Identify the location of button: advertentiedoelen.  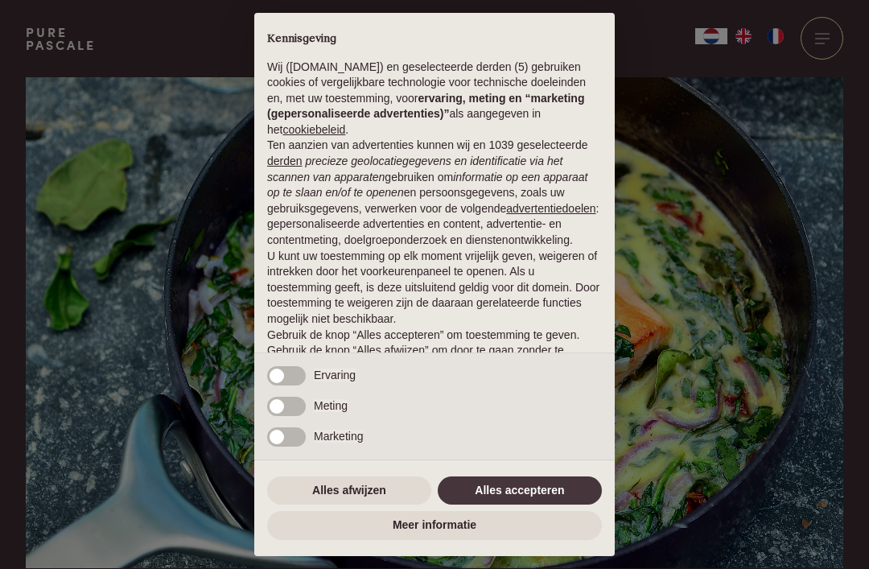
(551, 209).